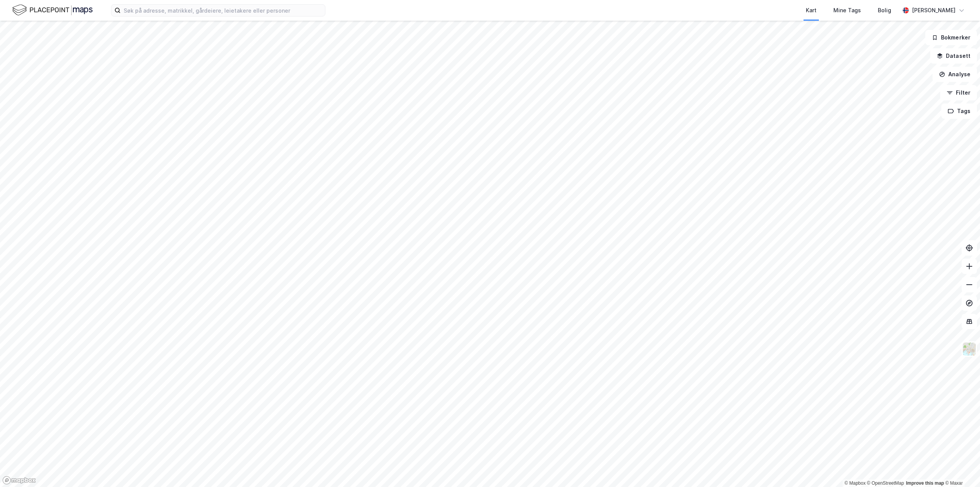 The image size is (980, 487). What do you see at coordinates (19, 480) in the screenshot?
I see `a: Mapbox homepage` at bounding box center [19, 480].